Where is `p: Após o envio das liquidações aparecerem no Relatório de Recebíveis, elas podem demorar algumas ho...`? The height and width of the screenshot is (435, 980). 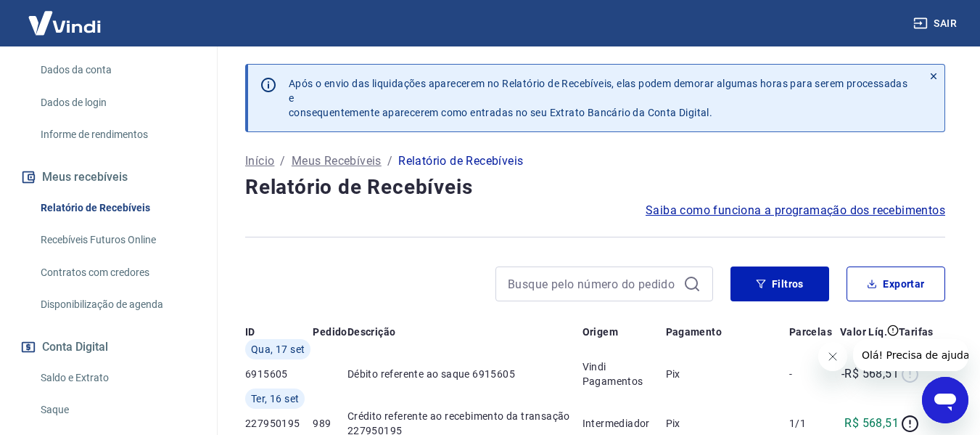
p: Após o envio das liquidações aparecerem no Relatório de Recebíveis, elas podem demorar algumas ho... is located at coordinates (600, 98).